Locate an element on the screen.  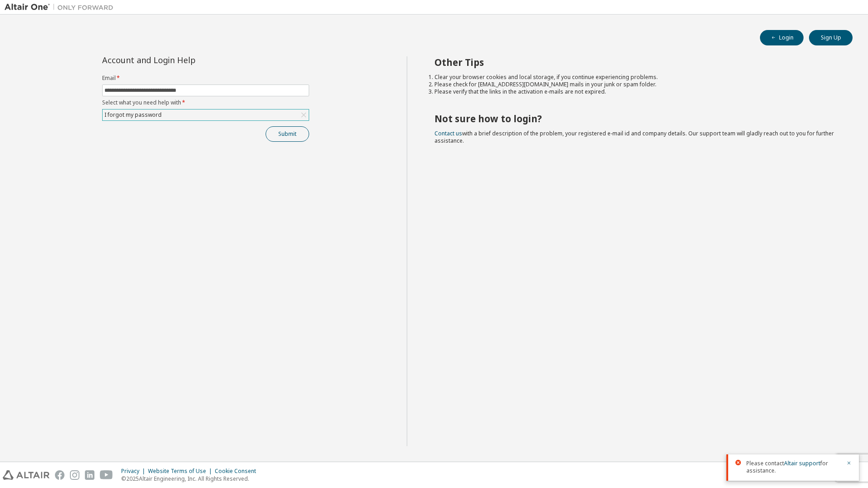
div: Website Terms of Use is located at coordinates (181, 471).